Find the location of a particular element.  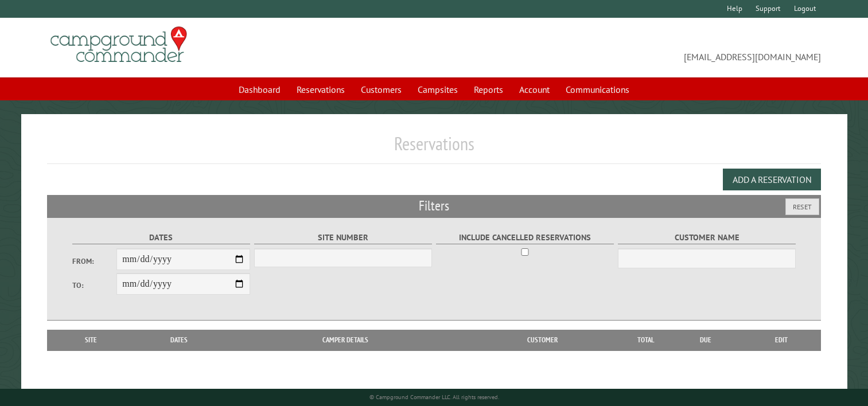

small: © Campground Commander LLC. All rights reserved. is located at coordinates (434, 397).